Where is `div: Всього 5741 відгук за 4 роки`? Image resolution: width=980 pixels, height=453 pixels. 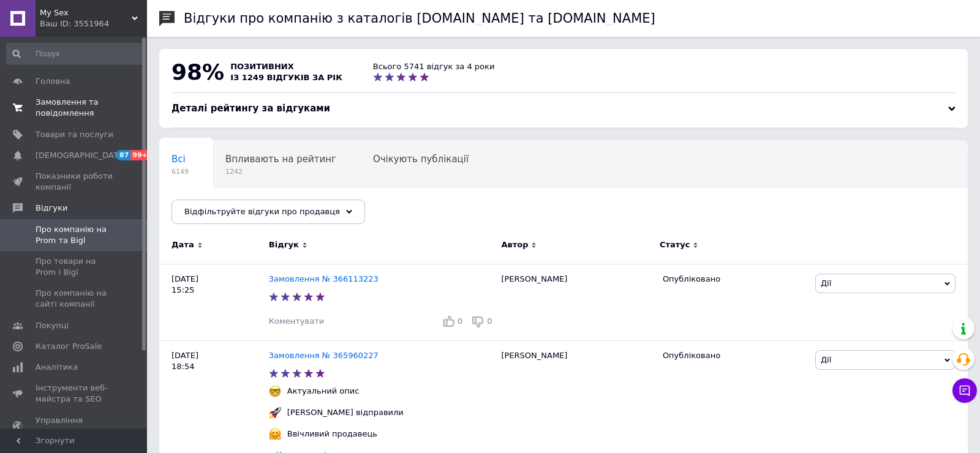
div: Всього 5741 відгук за 4 роки is located at coordinates (433, 67).